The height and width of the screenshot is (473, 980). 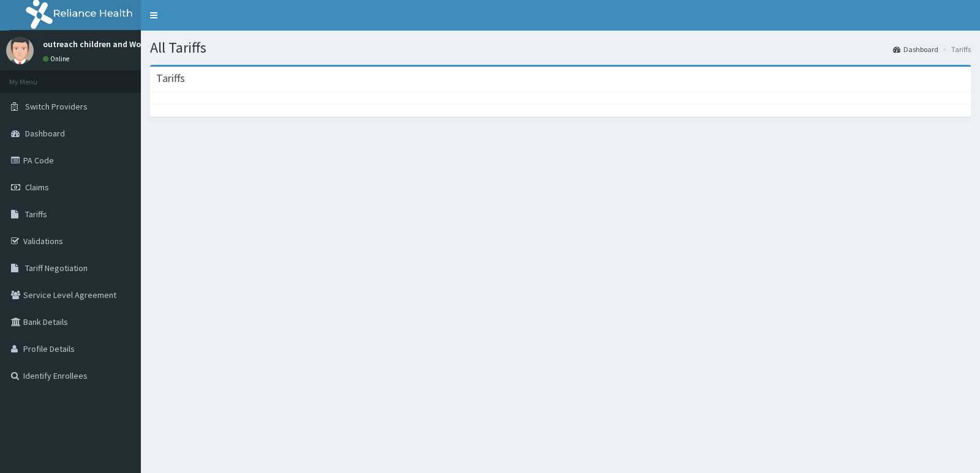 I want to click on span: Switch Providers, so click(x=57, y=107).